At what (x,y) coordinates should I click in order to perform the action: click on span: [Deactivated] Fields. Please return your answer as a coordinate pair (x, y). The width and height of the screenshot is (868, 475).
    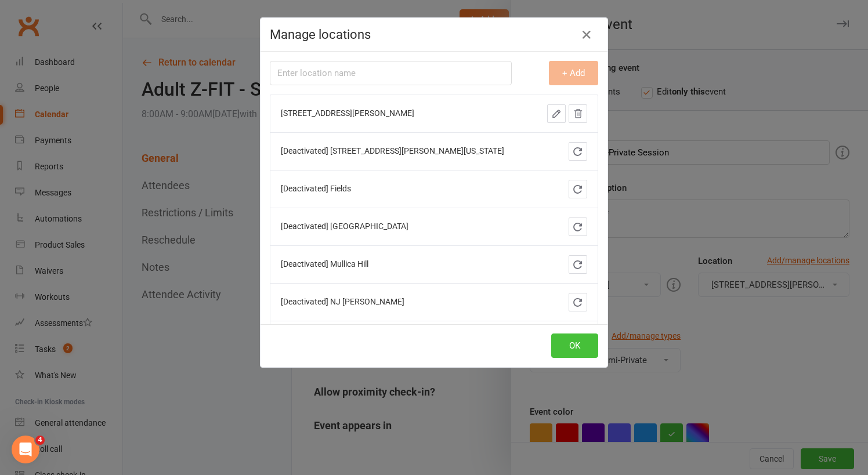
    Looking at the image, I should click on (316, 189).